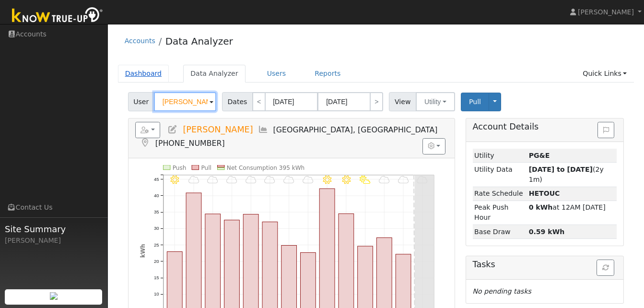 The height and width of the screenshot is (308, 644). Describe the element at coordinates (266, 168) in the screenshot. I see `text: Net Consumption 395 kWh` at that location.